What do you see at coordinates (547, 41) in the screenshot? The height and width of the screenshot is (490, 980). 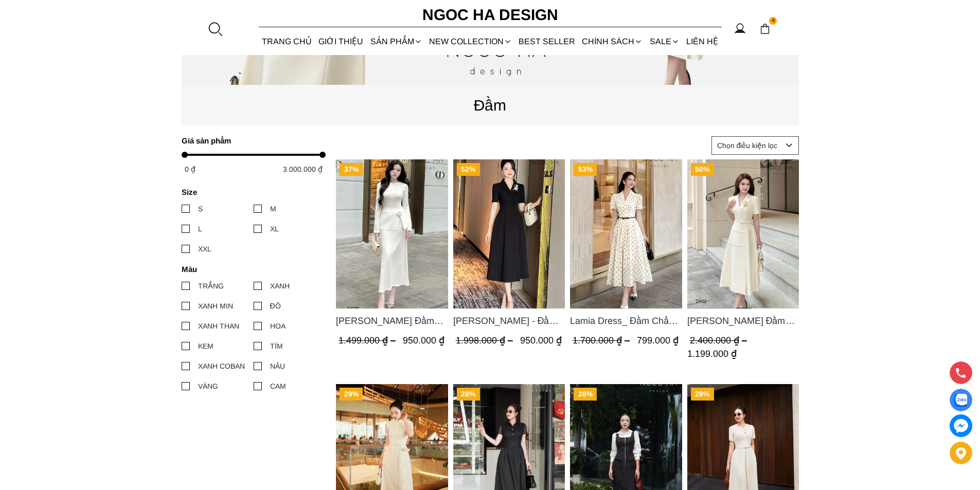 I see `a: BEST SELLER` at bounding box center [547, 41].